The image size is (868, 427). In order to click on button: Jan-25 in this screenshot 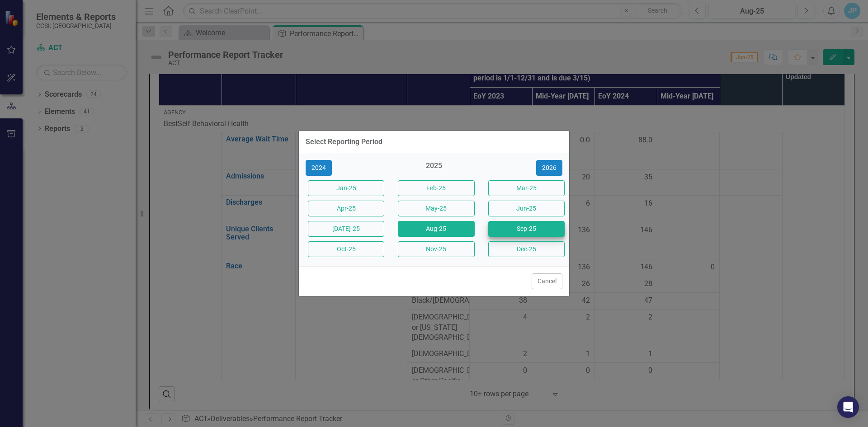, I will do `click(346, 188)`.